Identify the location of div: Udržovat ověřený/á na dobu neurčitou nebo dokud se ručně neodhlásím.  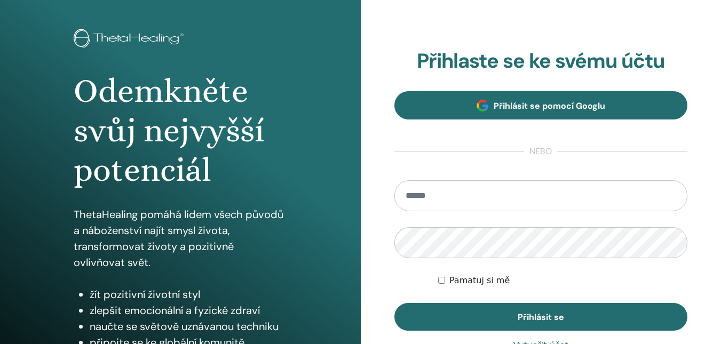
(563, 281).